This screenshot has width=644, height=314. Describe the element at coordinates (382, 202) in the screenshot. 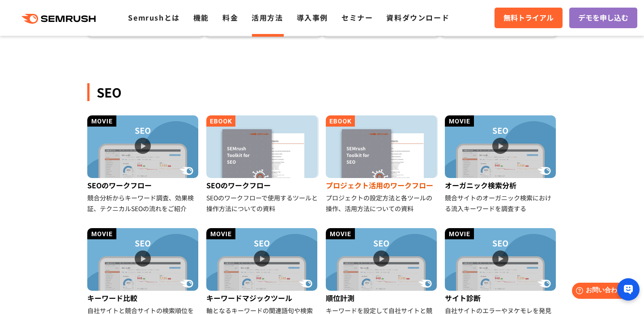

I see `div: プロジェクトの設定方法と各ツールの操作、活用方法についての資料` at that location.